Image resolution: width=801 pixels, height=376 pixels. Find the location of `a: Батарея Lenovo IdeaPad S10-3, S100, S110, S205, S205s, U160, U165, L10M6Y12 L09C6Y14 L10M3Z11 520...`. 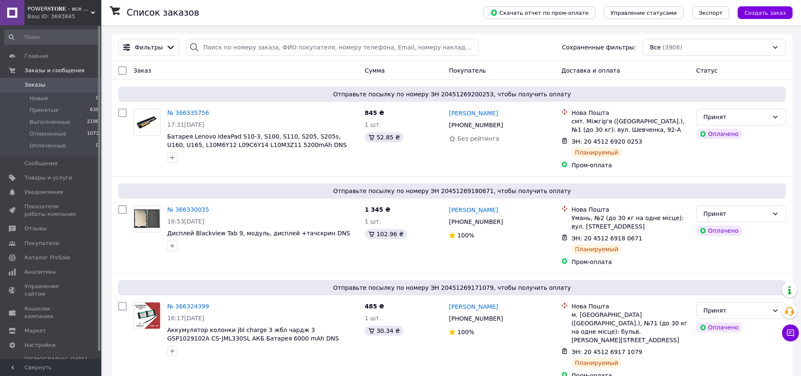

a: Батарея Lenovo IdeaPad S10-3, S100, S110, S205, S205s, U160, U165, L10M6Y12 L09C6Y14 L10M3Z11 520... is located at coordinates (257, 141).